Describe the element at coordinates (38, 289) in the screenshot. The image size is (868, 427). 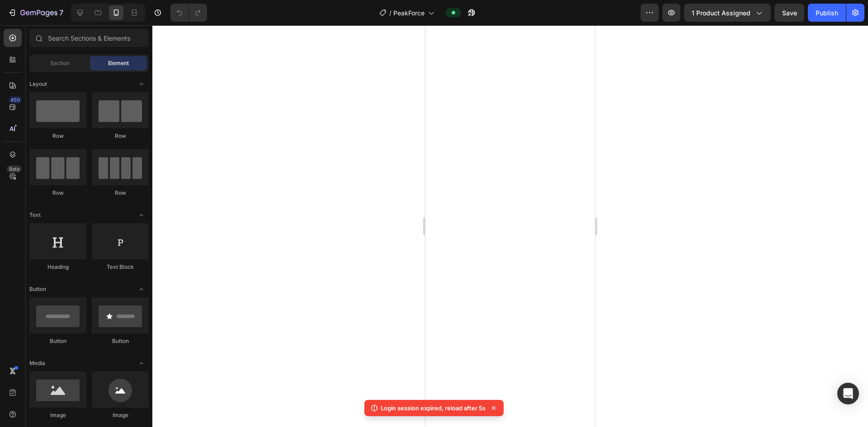
I see `span: Button` at that location.